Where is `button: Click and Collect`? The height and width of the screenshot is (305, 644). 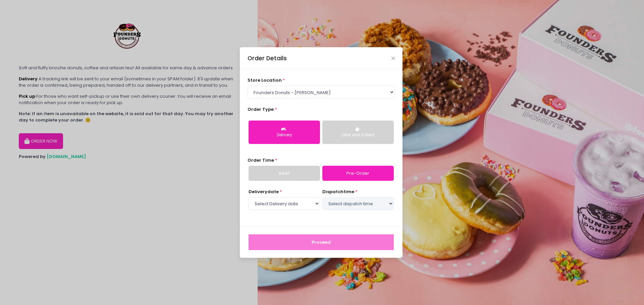 button: Click and Collect is located at coordinates (358, 132).